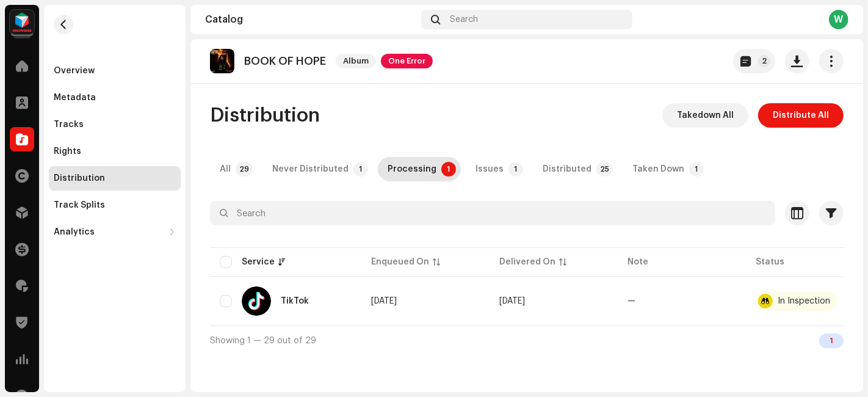  Describe the element at coordinates (263, 341) in the screenshot. I see `span: Showing 1 — 29 out of 29` at that location.